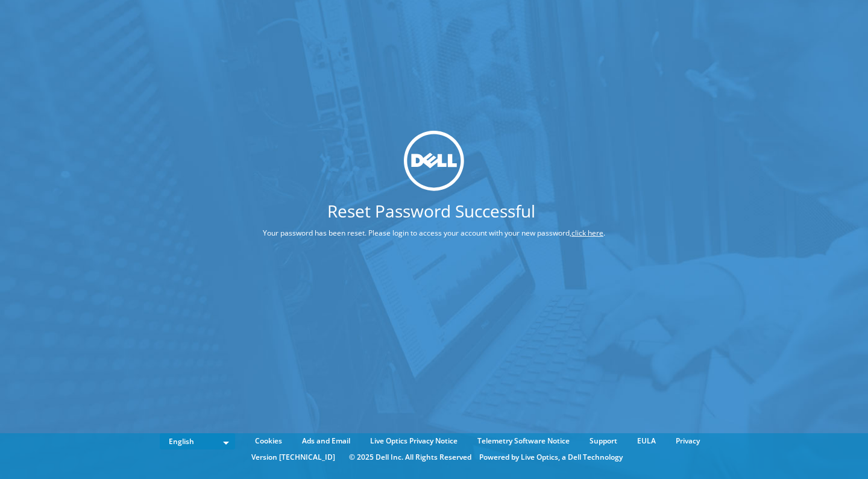  Describe the element at coordinates (268, 441) in the screenshot. I see `a: Cookies` at that location.